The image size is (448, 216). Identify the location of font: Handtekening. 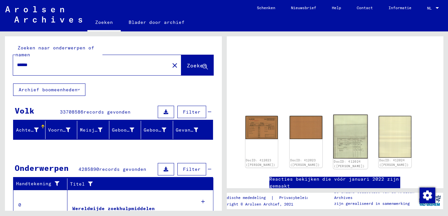
(34, 184).